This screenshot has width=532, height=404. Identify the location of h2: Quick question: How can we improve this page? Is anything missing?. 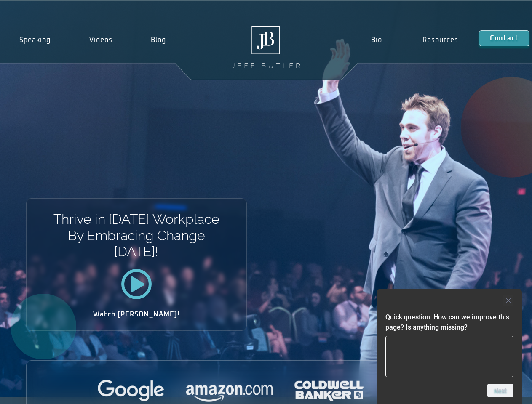
(450, 323).